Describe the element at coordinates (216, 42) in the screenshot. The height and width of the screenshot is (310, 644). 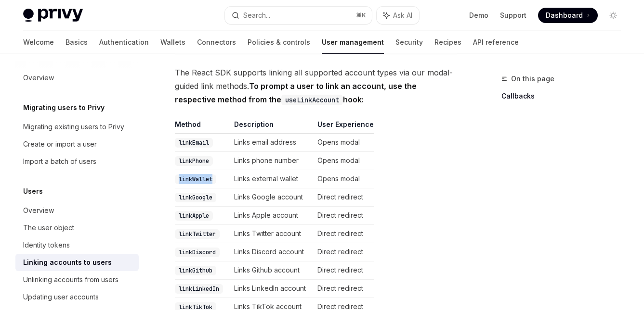
I see `a: Connectors` at that location.